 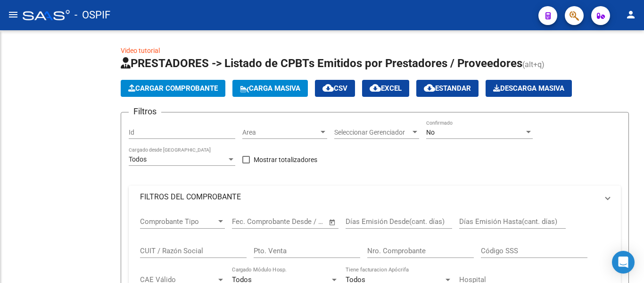 What do you see at coordinates (447, 88) in the screenshot?
I see `button: Estandar` at bounding box center [447, 88].